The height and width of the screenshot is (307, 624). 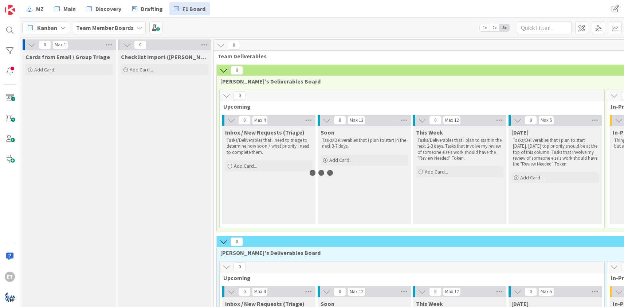 What do you see at coordinates (495, 28) in the screenshot?
I see `span: 2x` at bounding box center [495, 28].